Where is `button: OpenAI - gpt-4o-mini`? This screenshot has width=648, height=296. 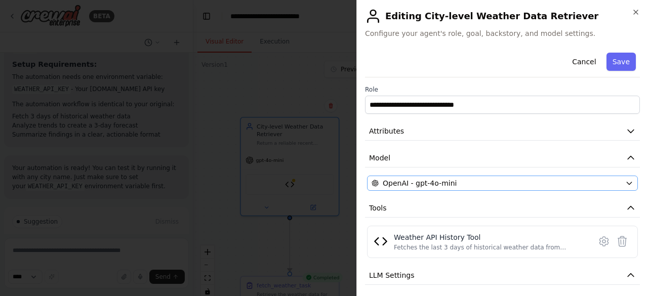
button: OpenAI - gpt-4o-mini is located at coordinates (502, 183).